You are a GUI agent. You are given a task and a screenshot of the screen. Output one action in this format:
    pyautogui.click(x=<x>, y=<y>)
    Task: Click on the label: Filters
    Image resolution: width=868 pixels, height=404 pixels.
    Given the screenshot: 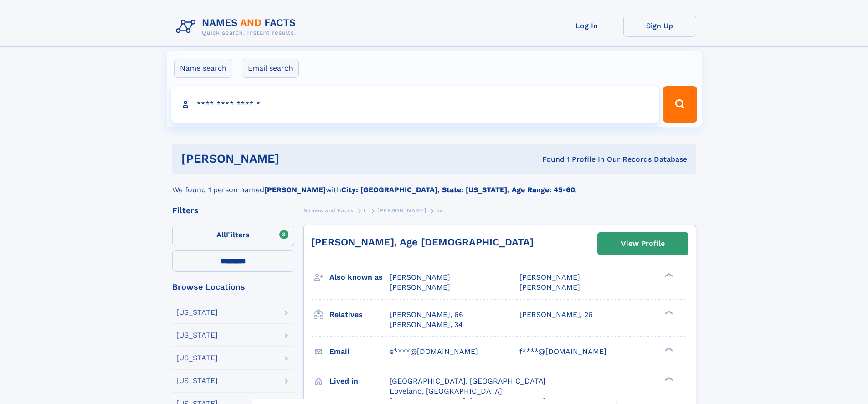 What is the action you would take?
    pyautogui.click(x=233, y=236)
    